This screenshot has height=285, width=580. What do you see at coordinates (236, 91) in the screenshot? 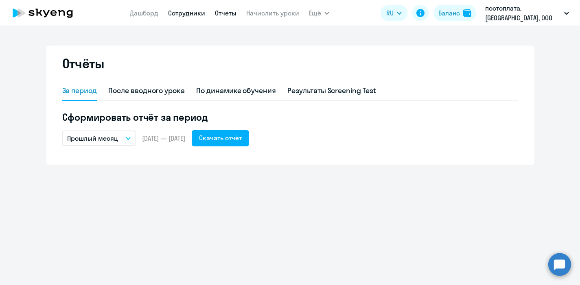
I see `div: По динамике обучения` at bounding box center [236, 91].